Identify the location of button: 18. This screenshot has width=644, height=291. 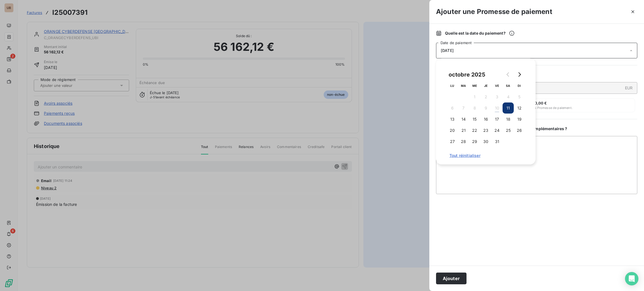
(508, 120).